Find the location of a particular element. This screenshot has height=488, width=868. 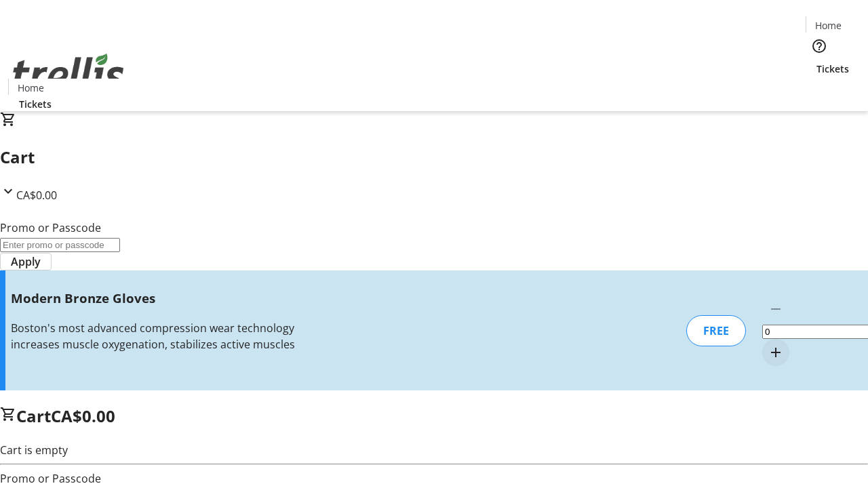

div: FREE is located at coordinates (716, 331).